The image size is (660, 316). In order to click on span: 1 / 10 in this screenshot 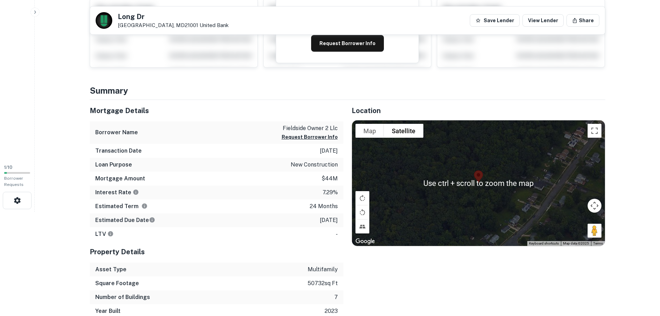, I will do `click(8, 167)`.